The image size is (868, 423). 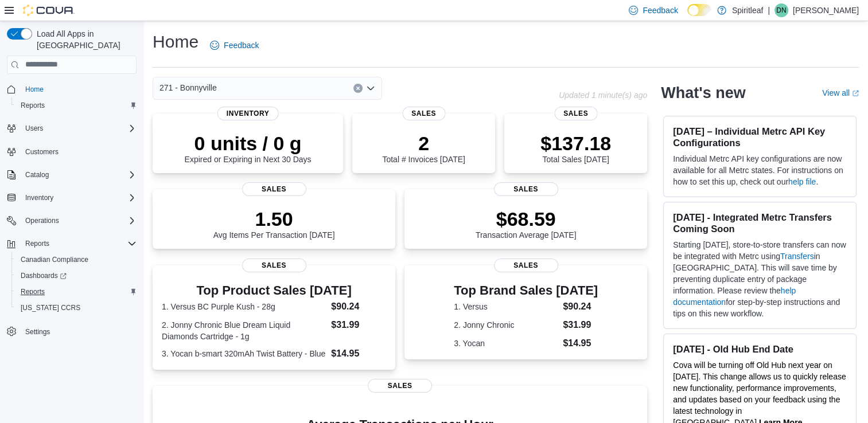 I want to click on a: Feedback, so click(x=234, y=45).